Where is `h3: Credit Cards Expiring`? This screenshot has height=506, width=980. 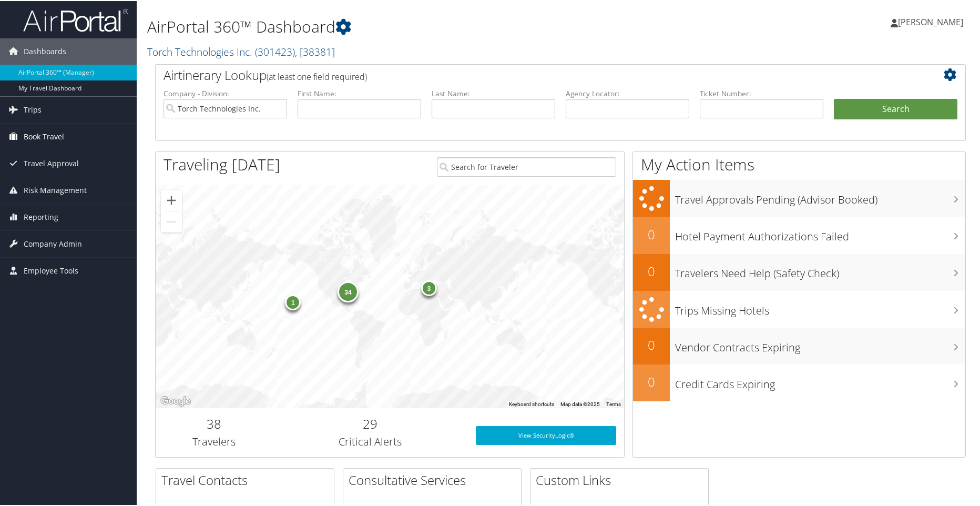 h3: Credit Cards Expiring is located at coordinates (820, 380).